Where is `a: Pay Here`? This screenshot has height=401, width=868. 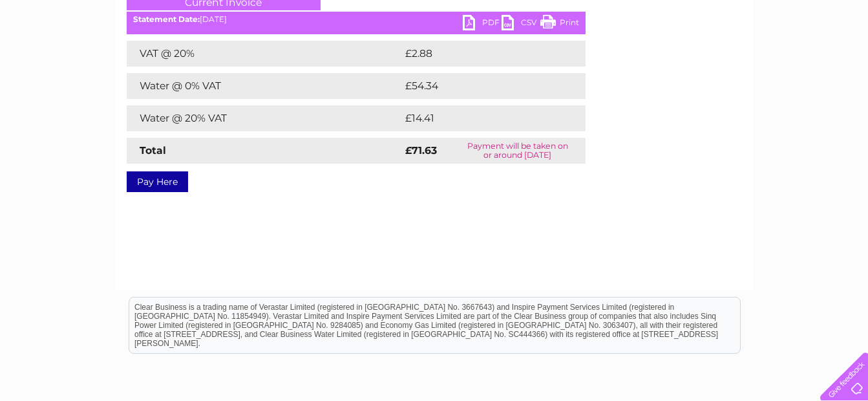
a: Pay Here is located at coordinates (157, 181).